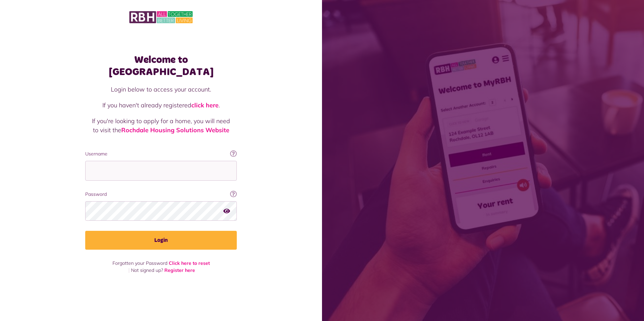  Describe the element at coordinates (161, 18) in the screenshot. I see `img: MyRBH` at that location.